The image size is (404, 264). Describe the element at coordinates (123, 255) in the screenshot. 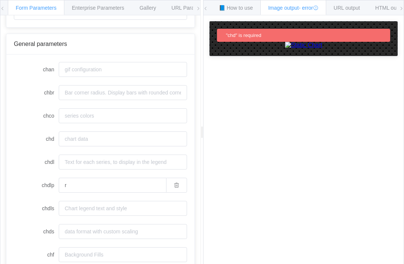

I see `input: Background Fills` at that location.